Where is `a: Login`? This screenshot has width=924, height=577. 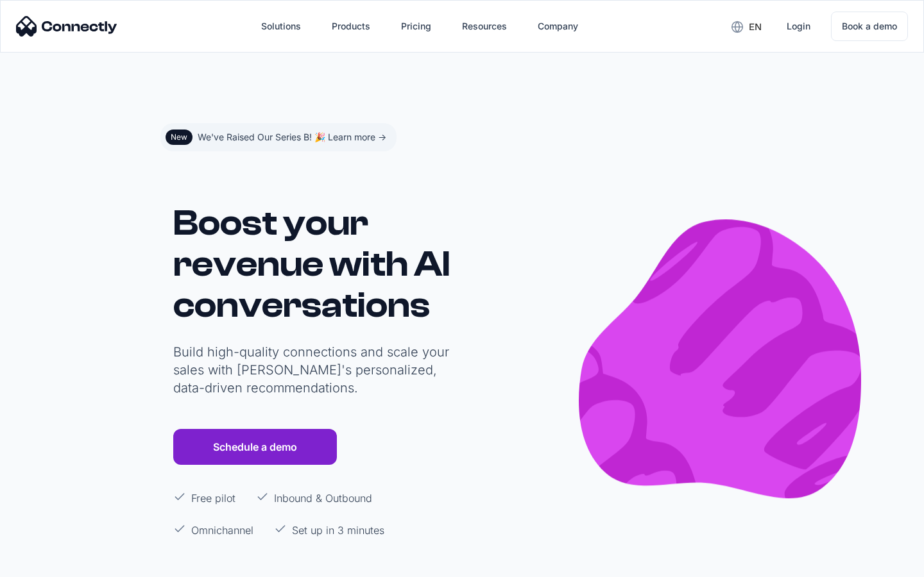 a: Login is located at coordinates (798, 26).